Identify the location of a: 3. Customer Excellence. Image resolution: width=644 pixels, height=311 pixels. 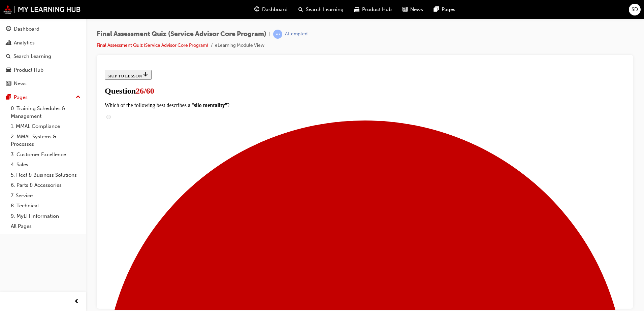
(45, 155).